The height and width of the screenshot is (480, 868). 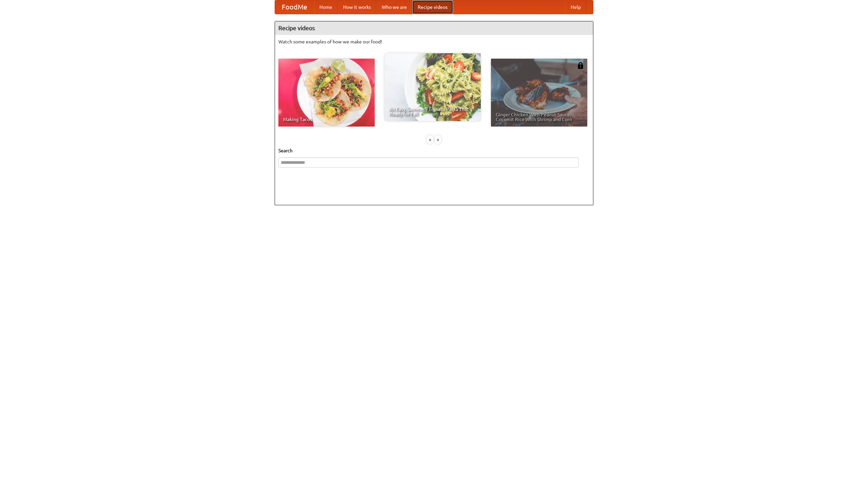 I want to click on a: FoodMe, so click(x=294, y=7).